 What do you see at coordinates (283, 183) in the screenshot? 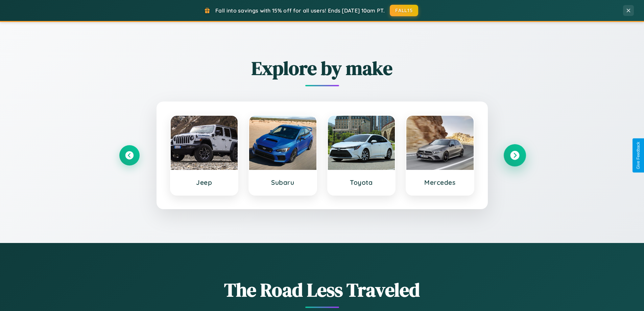
I see `h3: Subaru` at bounding box center [283, 183].